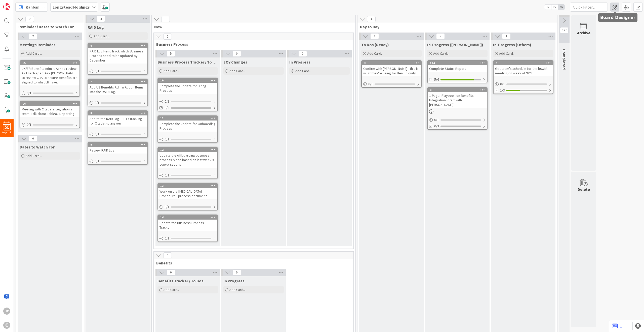  What do you see at coordinates (502, 91) in the screenshot?
I see `span: 1/3` at bounding box center [502, 91].